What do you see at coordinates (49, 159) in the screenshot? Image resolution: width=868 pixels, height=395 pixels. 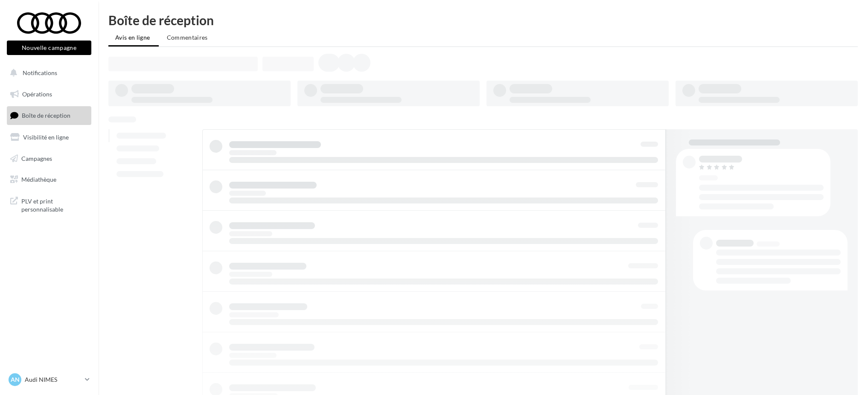 I see `a: Campagnes` at bounding box center [49, 159].